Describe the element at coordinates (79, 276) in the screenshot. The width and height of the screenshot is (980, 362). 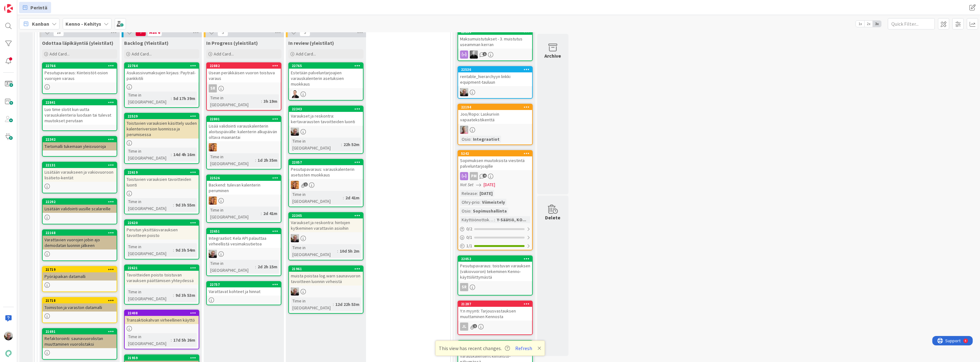
I see `div: Pyöräpaikan datamalli` at that location.